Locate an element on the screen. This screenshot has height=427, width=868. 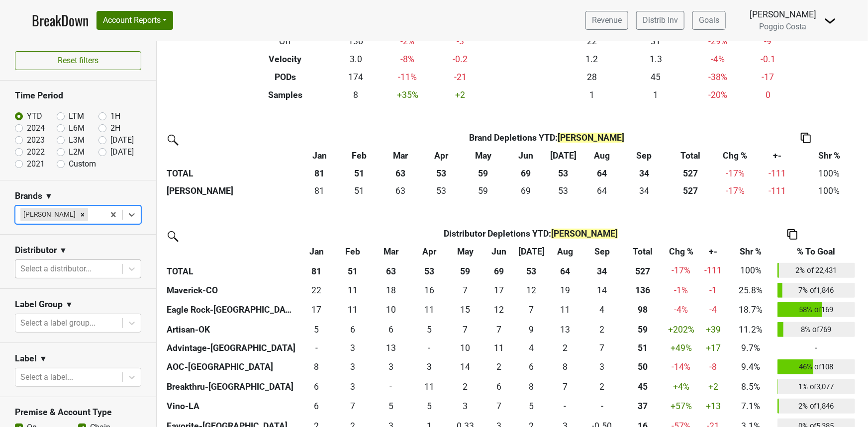
div: 69 is located at coordinates (526, 191).